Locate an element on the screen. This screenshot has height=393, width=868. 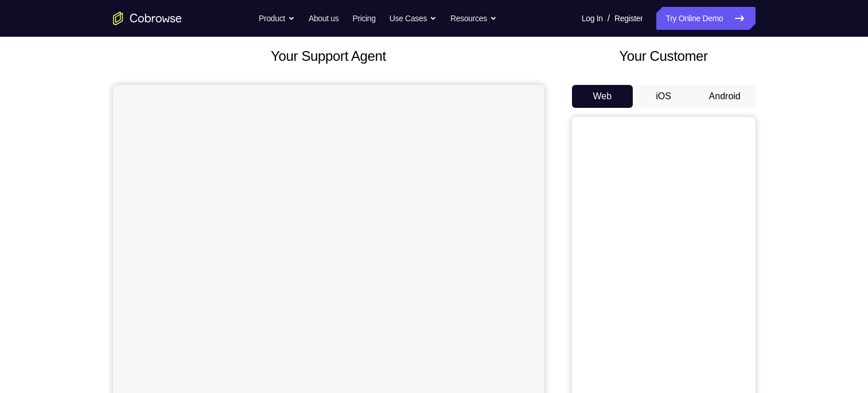
button: Use Cases is located at coordinates (413, 18).